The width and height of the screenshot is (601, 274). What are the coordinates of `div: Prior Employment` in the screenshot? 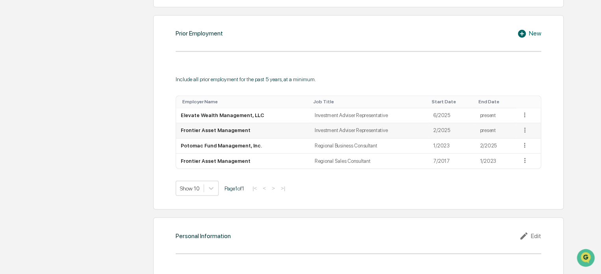 It's located at (199, 33).